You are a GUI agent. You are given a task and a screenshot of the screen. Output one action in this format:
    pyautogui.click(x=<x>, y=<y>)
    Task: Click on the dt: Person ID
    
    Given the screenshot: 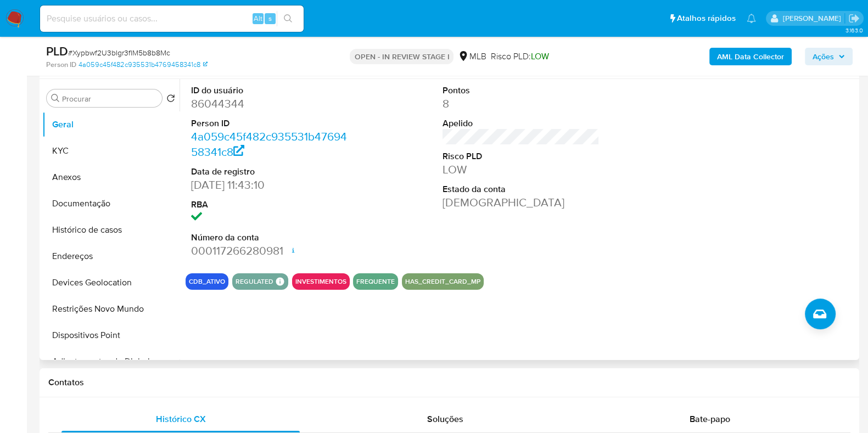 What is the action you would take?
    pyautogui.click(x=269, y=123)
    